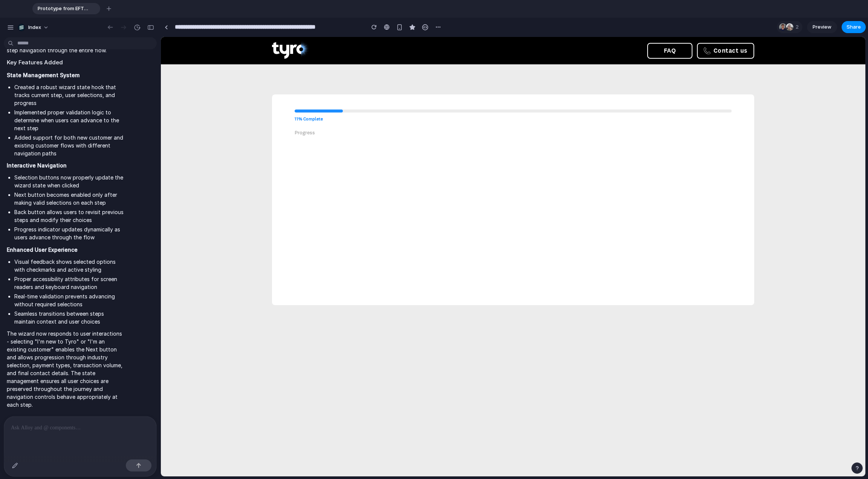 The image size is (868, 479). What do you see at coordinates (70, 318) in the screenshot?
I see `li: Seamless transitions between steps maintain context and user choices` at bounding box center [70, 318].